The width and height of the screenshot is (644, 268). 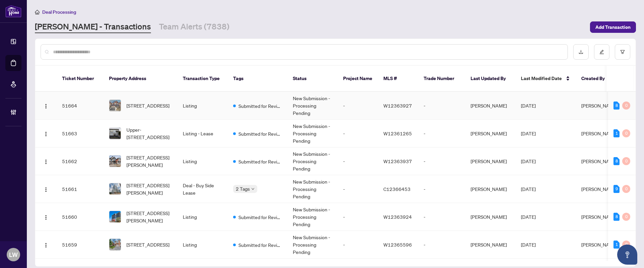 What do you see at coordinates (623, 52) in the screenshot?
I see `span: filter` at bounding box center [623, 52].